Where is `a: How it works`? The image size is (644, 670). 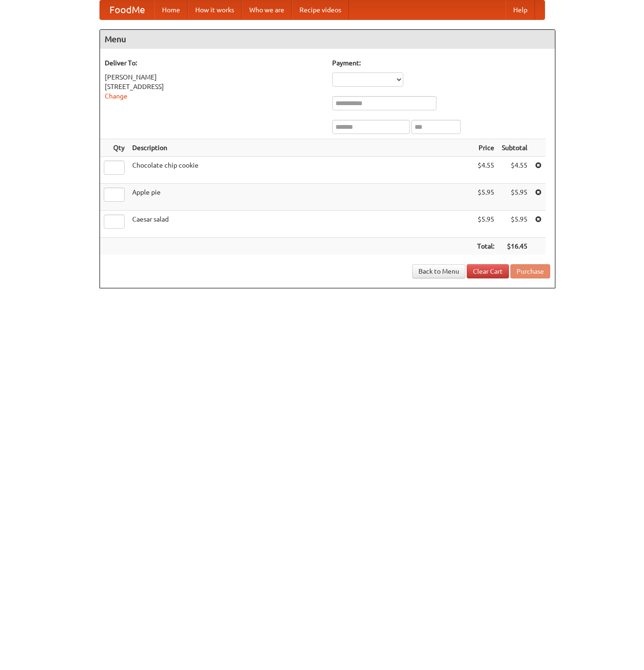 a: How it works is located at coordinates (215, 10).